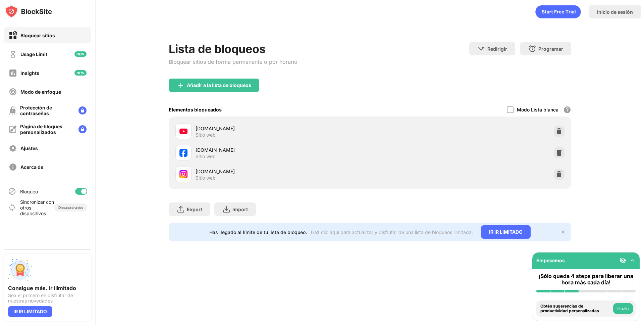 The height and width of the screenshot is (325, 644). Describe the element at coordinates (13, 148) in the screenshot. I see `img: settings-off.svg` at that location.